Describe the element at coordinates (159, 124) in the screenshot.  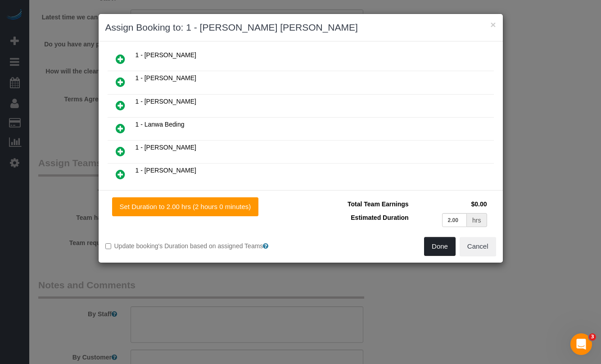
I see `span: 1 - Lanwa Beding` at that location.